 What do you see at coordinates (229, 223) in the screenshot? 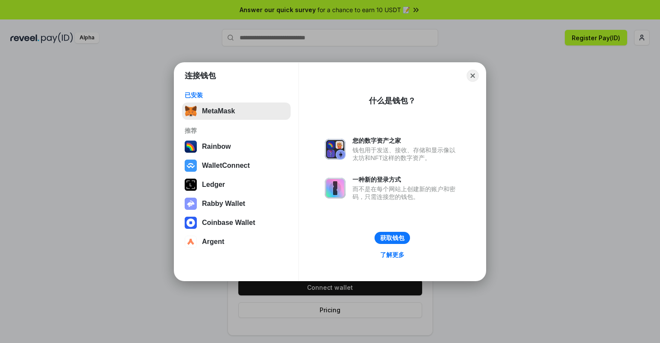
I see `div: Coinbase Wallet` at bounding box center [229, 223].